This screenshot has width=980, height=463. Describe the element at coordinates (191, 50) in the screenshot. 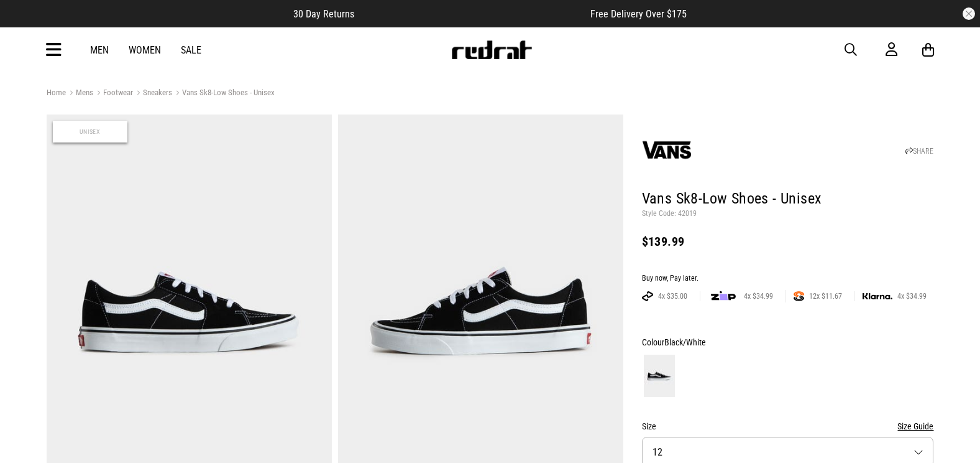

I see `a: Sale` at that location.